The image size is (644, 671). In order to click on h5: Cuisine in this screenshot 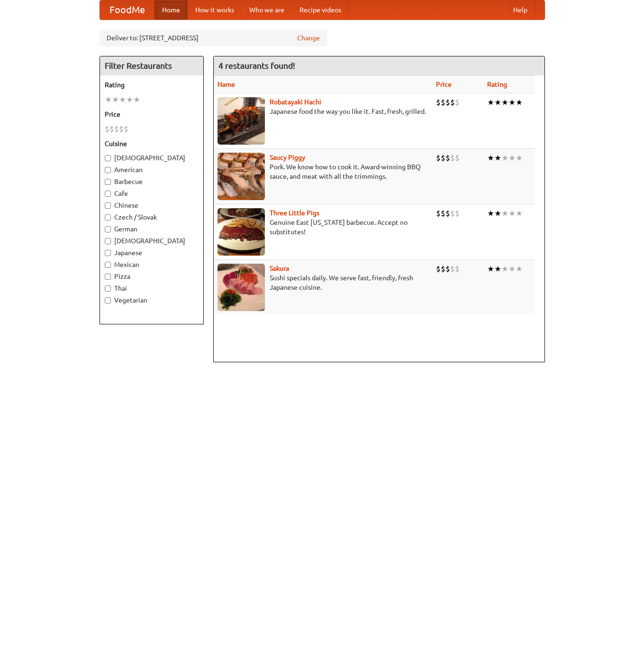, I will do `click(151, 144)`.